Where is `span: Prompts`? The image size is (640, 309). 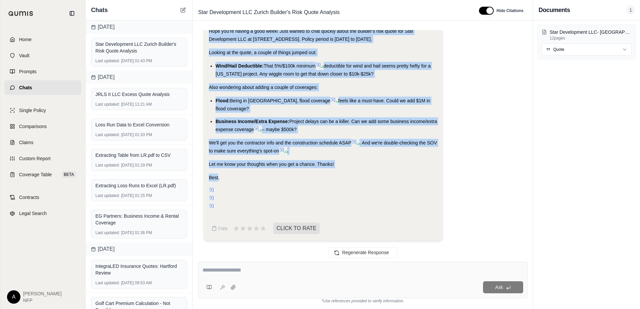
span: Prompts is located at coordinates (28, 72).